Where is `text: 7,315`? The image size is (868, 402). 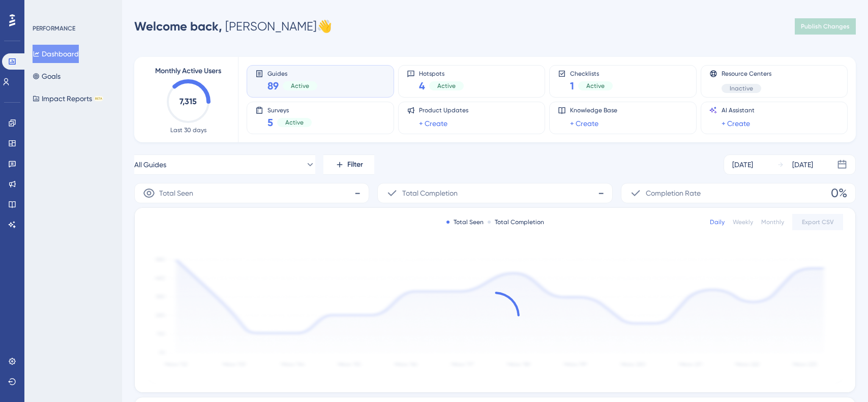 text: 7,315 is located at coordinates (188, 101).